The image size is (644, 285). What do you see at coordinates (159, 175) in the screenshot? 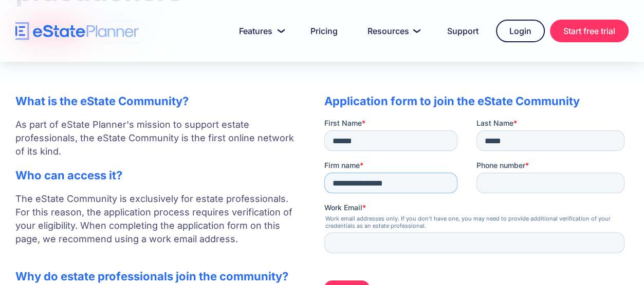
I see `h2: Who can access it?` at bounding box center [159, 175].